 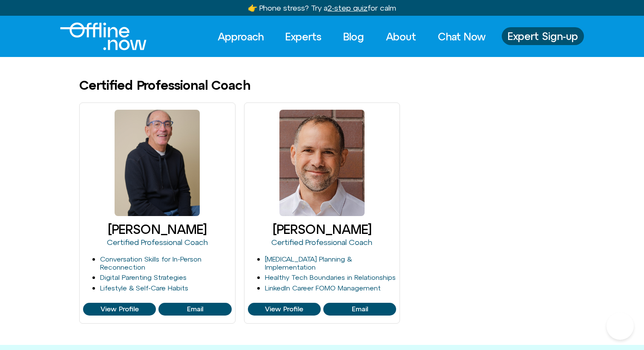 I want to click on img: offline.now, so click(x=103, y=36).